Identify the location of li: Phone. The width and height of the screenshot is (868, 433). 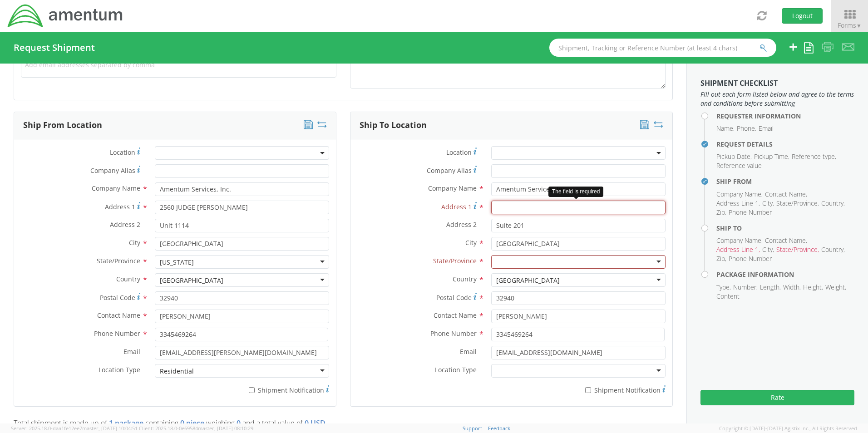
(746, 128).